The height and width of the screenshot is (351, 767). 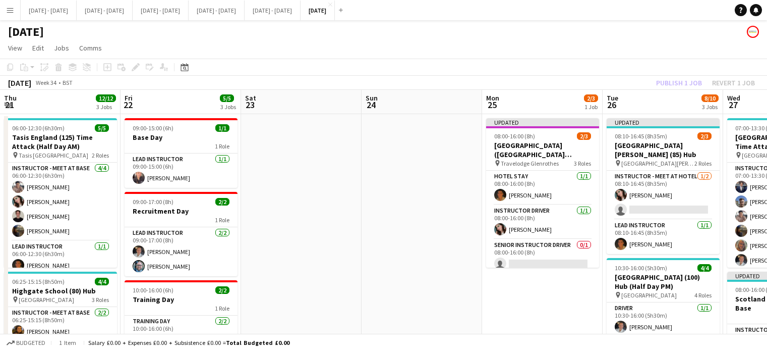 What do you see at coordinates (61, 291) in the screenshot?
I see `h3: Highgate School (80) Hub` at bounding box center [61, 291].